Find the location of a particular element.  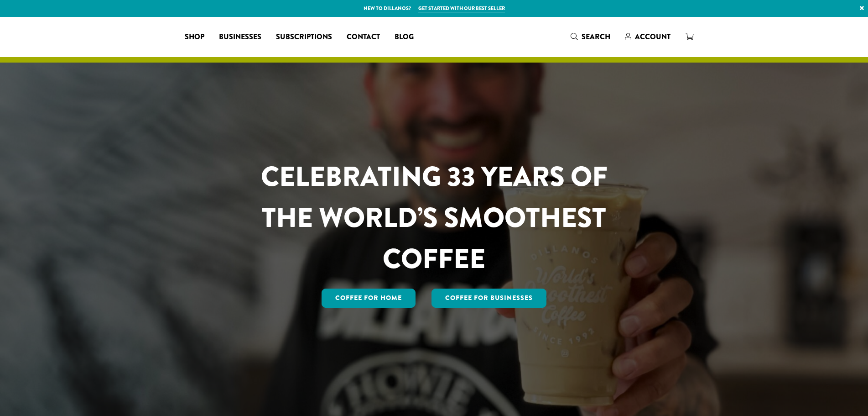

a: Coffee For Businesses is located at coordinates (489, 299).